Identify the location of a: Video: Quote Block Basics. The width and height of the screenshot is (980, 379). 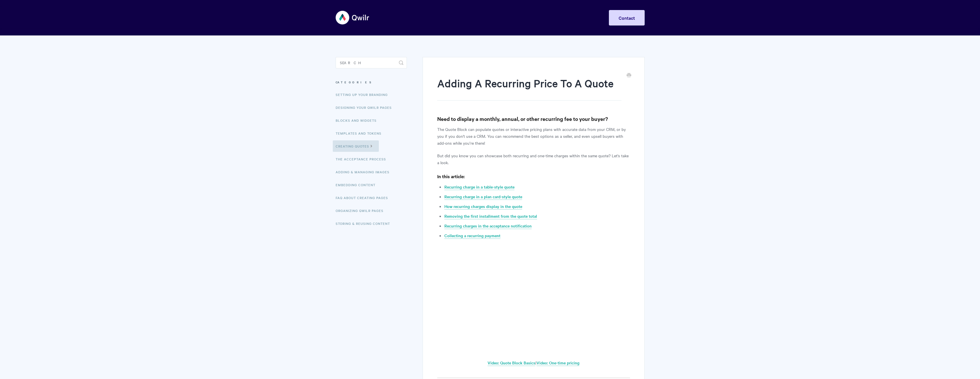
(511, 363).